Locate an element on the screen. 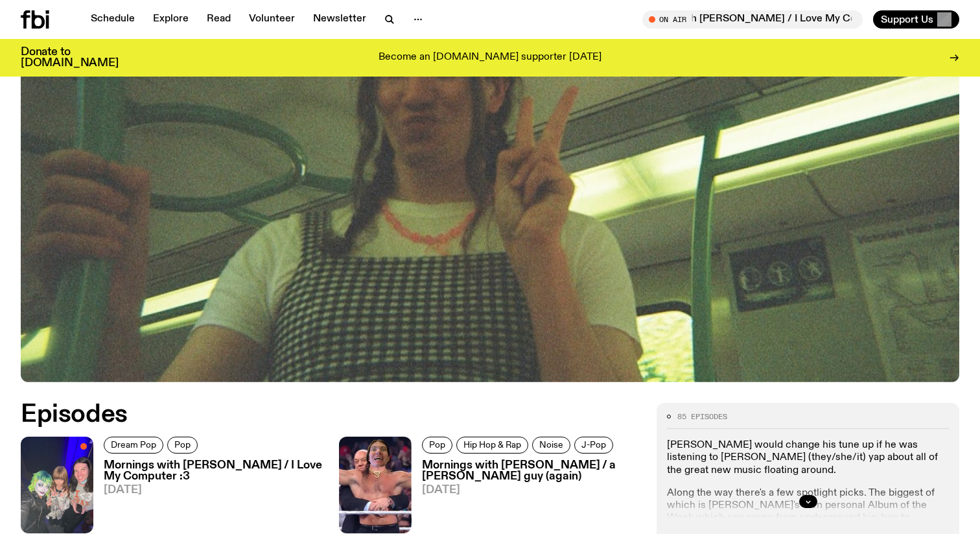 This screenshot has height=534, width=980. span: J-Pop is located at coordinates (593, 444).